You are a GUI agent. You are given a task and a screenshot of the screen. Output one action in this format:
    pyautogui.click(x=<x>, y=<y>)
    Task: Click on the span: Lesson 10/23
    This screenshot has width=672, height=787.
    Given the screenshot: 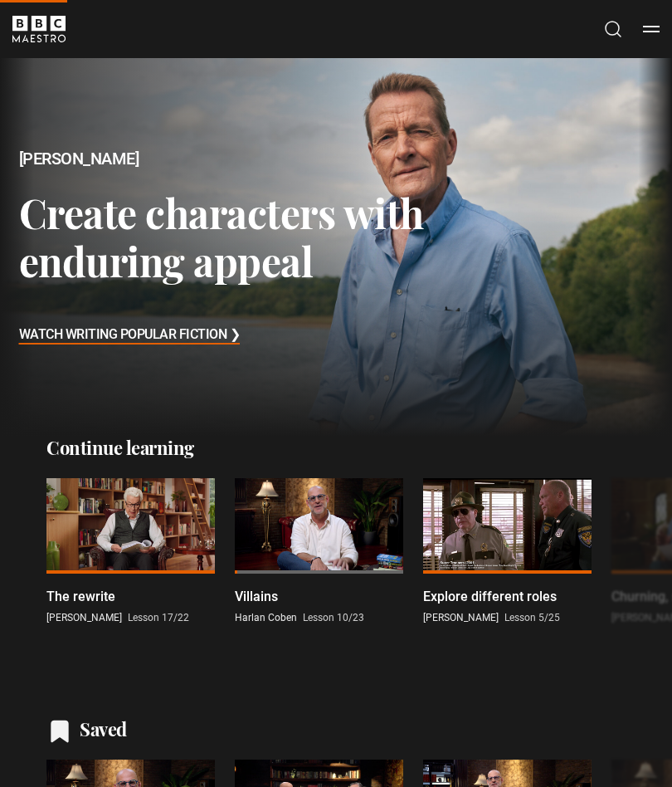 What is the action you would take?
    pyautogui.click(x=334, y=618)
    